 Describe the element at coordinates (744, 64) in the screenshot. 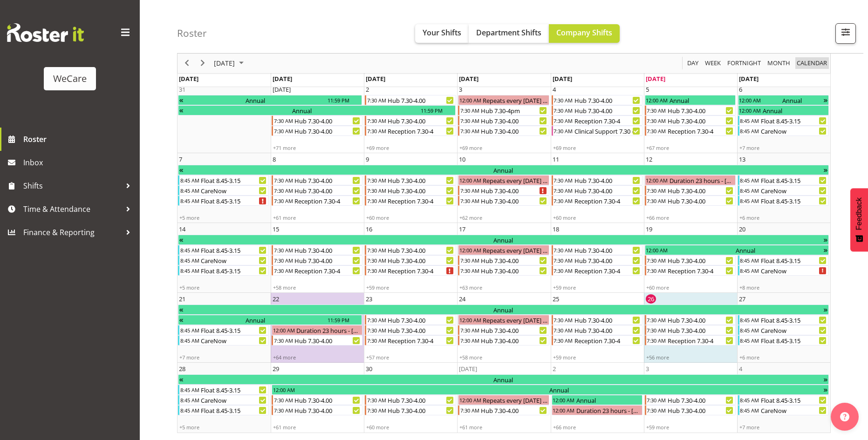

I see `button: Fortnight` at that location.